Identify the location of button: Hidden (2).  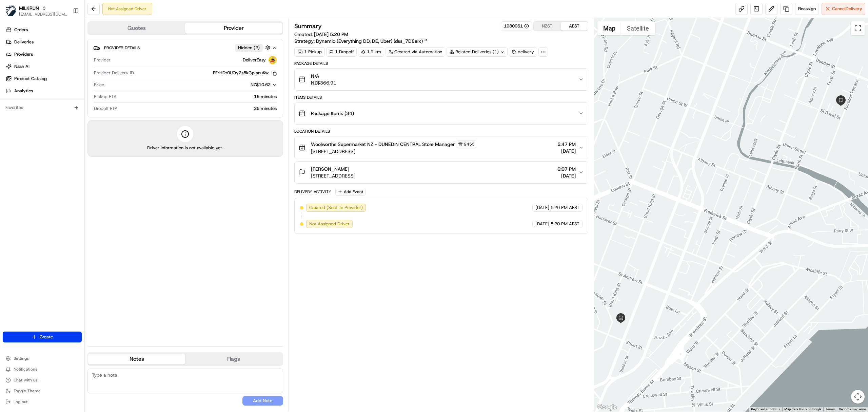
(253, 48).